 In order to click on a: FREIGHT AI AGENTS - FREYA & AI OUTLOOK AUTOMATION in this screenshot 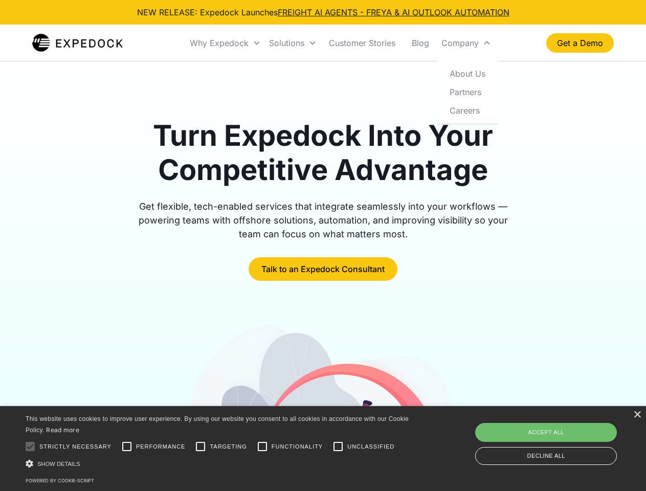, I will do `click(393, 12)`.